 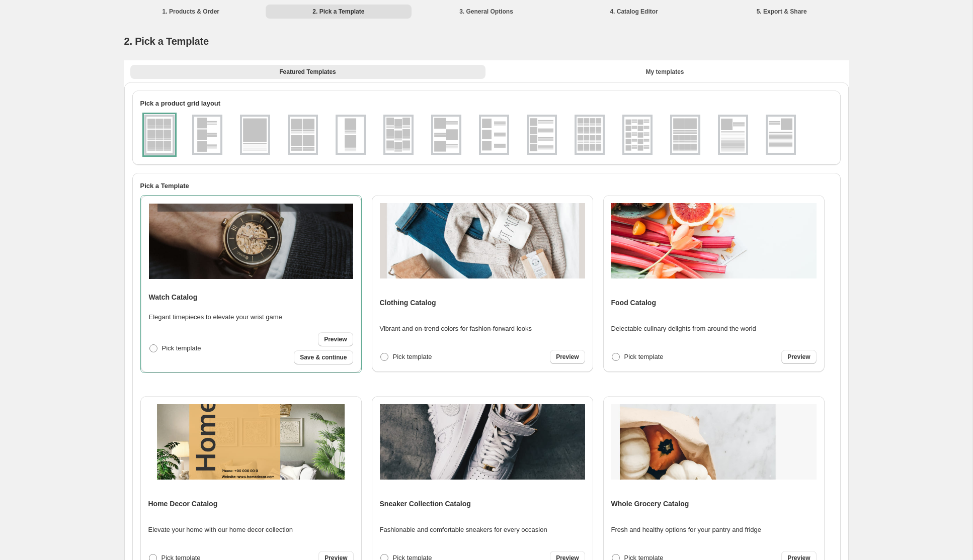 What do you see at coordinates (542, 135) in the screenshot?
I see `img: g1x4v1` at bounding box center [542, 135].